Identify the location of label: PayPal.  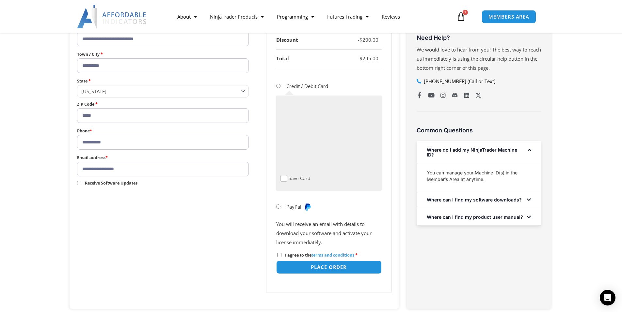
(299, 207).